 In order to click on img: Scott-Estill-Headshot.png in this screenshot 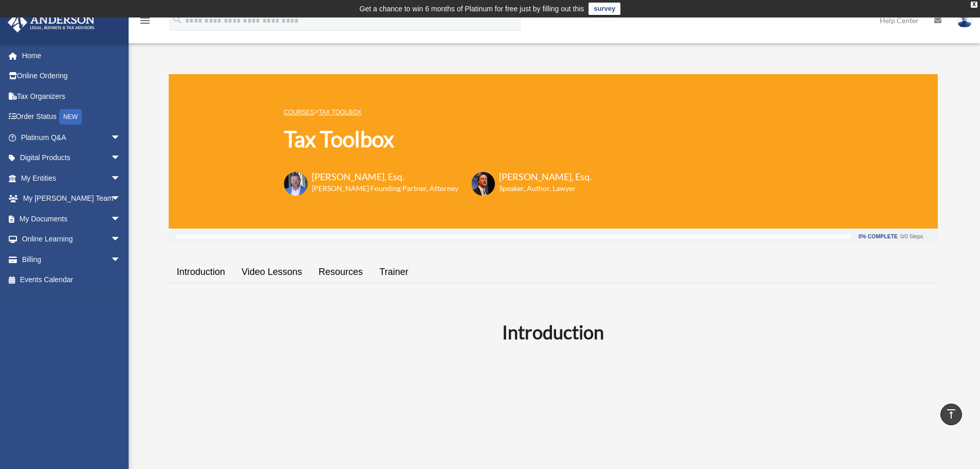, I will do `click(483, 184)`.